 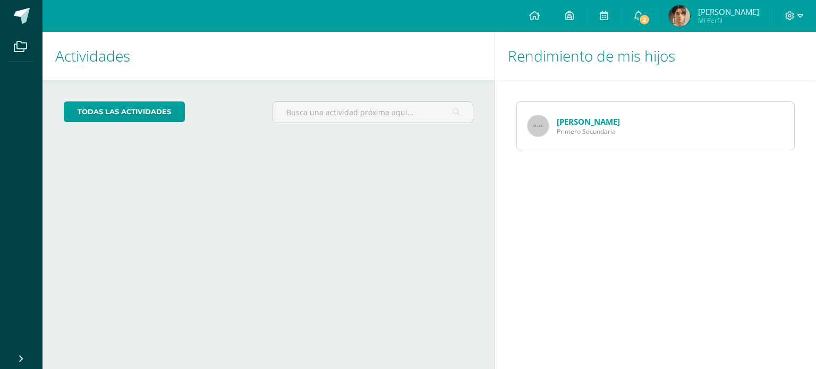 What do you see at coordinates (645, 20) in the screenshot?
I see `span: 2` at bounding box center [645, 20].